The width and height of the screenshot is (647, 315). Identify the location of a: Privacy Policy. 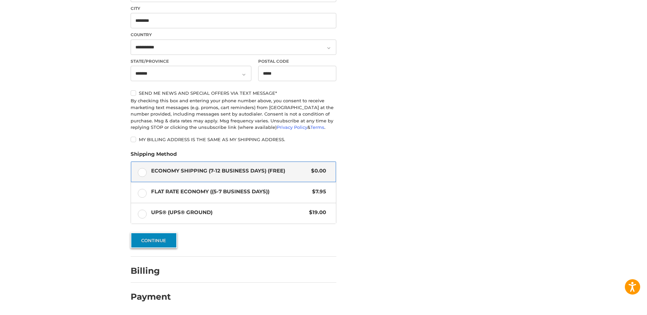
(292, 127).